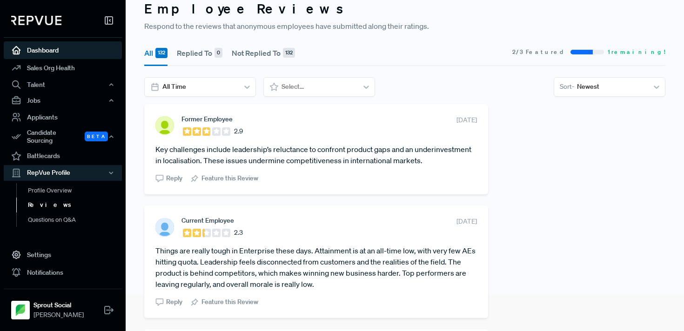 The image size is (684, 331). Describe the element at coordinates (36, 20) in the screenshot. I see `img: RepVue` at that location.